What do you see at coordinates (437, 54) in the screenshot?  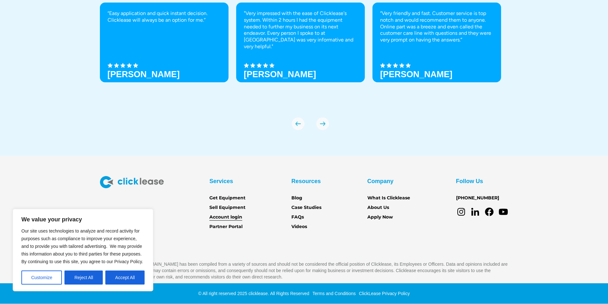 I see `div: 3 of 8` at bounding box center [437, 54].